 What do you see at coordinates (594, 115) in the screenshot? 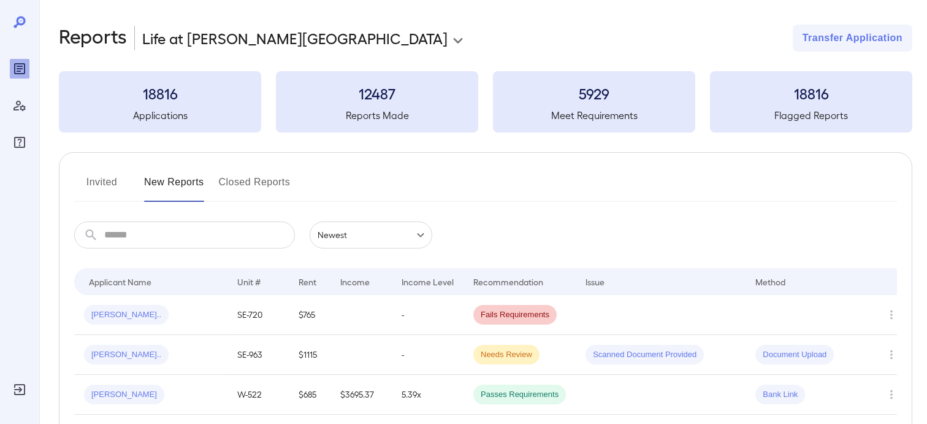
I see `h5: Meet Requirements` at bounding box center [594, 115].